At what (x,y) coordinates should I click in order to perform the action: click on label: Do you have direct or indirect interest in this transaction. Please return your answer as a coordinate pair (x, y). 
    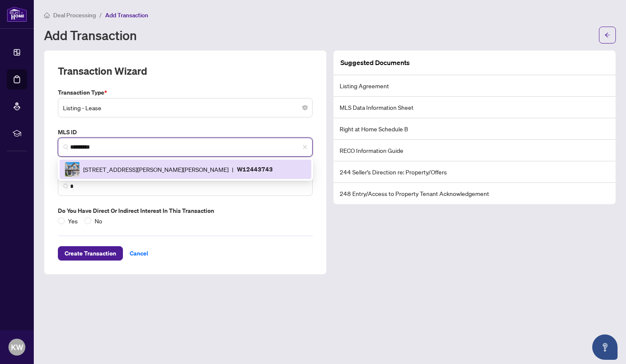
    Looking at the image, I should click on (185, 211).